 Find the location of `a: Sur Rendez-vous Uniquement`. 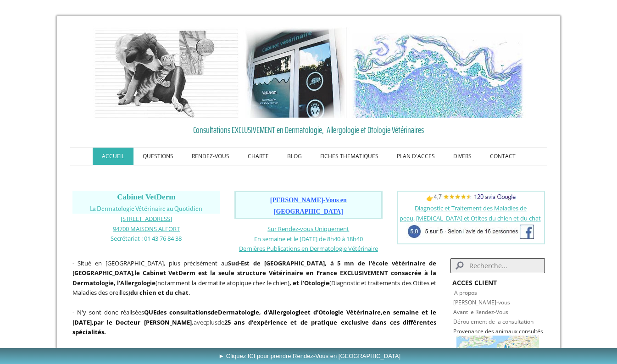

a: Sur Rendez-vous Uniquement is located at coordinates (308, 229).